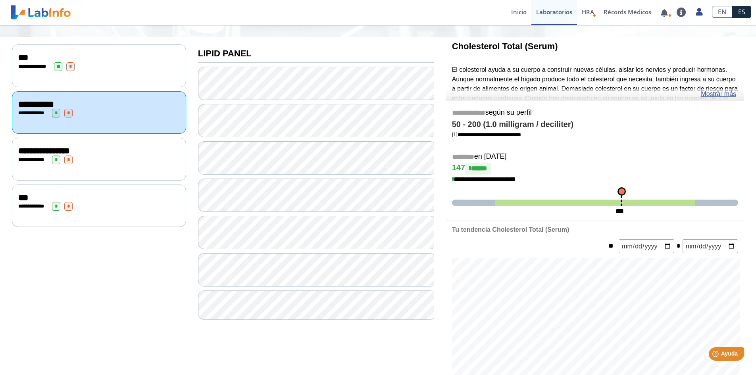 Image resolution: width=756 pixels, height=375 pixels. I want to click on h5: según su perfil, so click(595, 113).